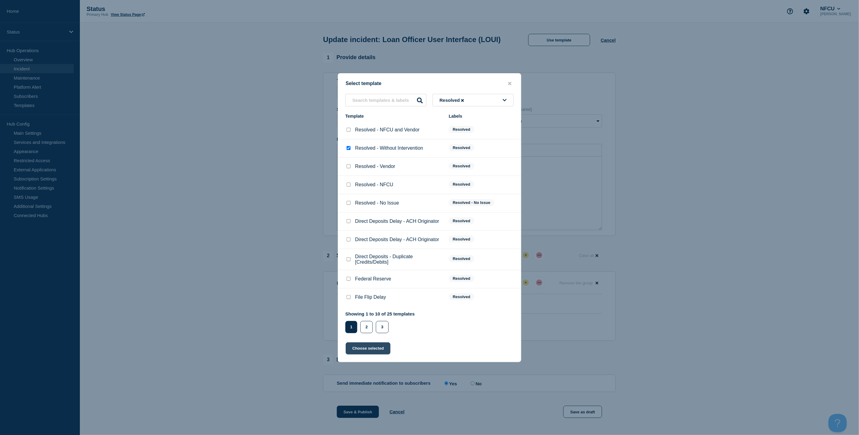  What do you see at coordinates (351, 327) in the screenshot?
I see `button: 1` at bounding box center [351, 327].